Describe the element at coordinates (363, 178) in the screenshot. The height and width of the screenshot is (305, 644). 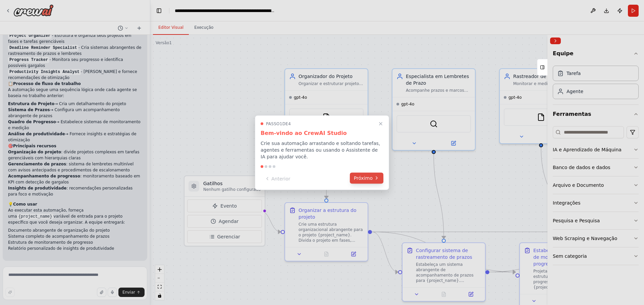
I see `font: Próximo` at that location.